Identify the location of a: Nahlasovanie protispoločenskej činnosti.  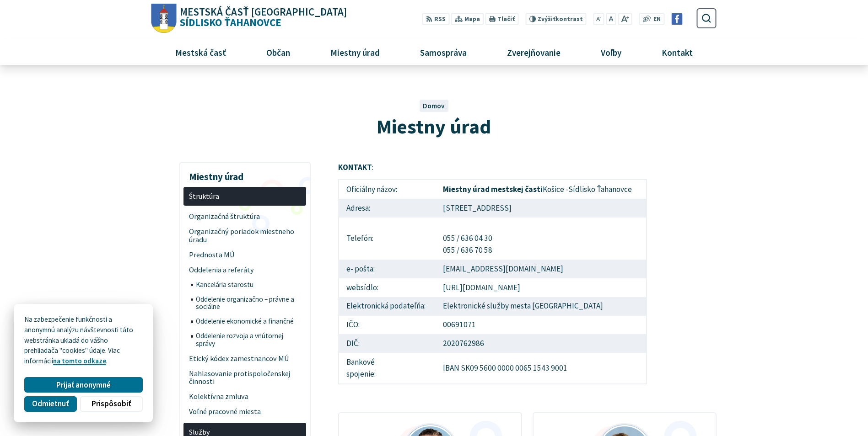
(245, 378).